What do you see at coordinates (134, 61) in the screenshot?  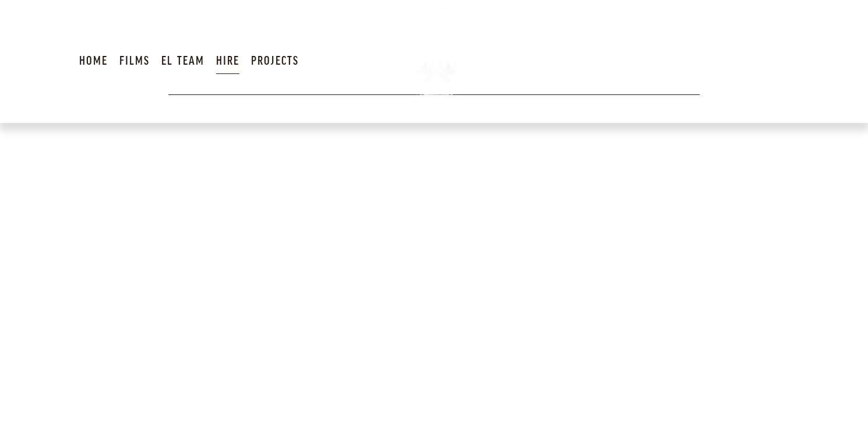 I see `a: Films` at bounding box center [134, 61].